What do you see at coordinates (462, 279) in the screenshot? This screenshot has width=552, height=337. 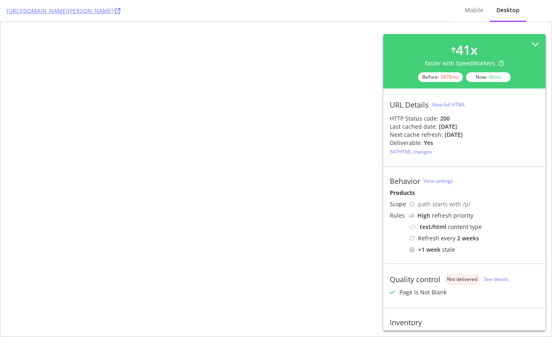 I see `div: danger label` at bounding box center [462, 279].